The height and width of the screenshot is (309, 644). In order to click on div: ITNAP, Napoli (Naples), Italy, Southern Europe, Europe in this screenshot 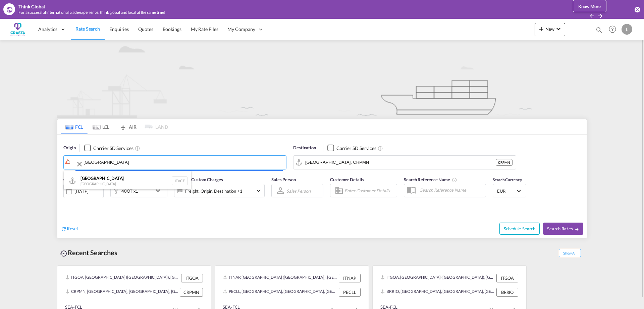, I will do `click(280, 278)`.